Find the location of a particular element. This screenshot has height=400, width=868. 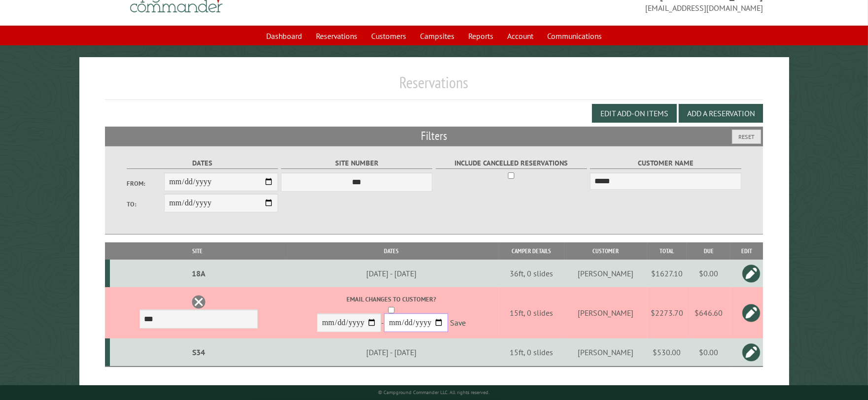

label: To: is located at coordinates (145, 204).